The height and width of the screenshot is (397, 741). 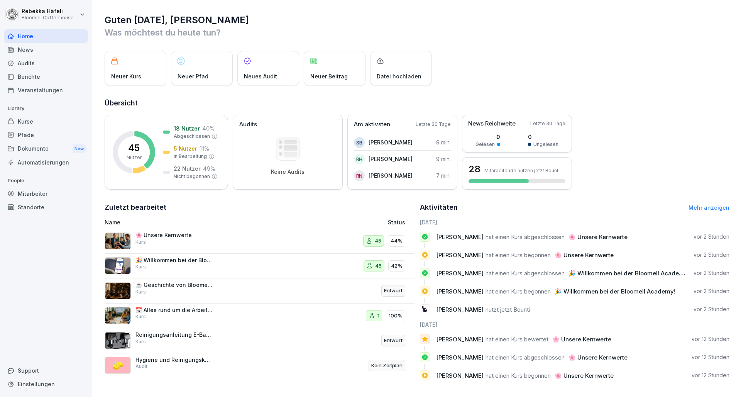 What do you see at coordinates (46, 384) in the screenshot?
I see `div: Einstellungen` at bounding box center [46, 384].